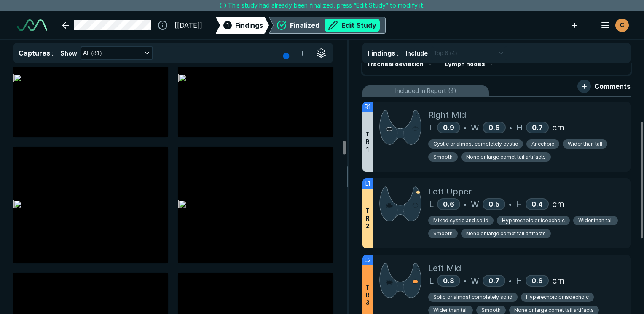  Describe the element at coordinates (426, 91) in the screenshot. I see `span: Included in Report (4)` at that location.